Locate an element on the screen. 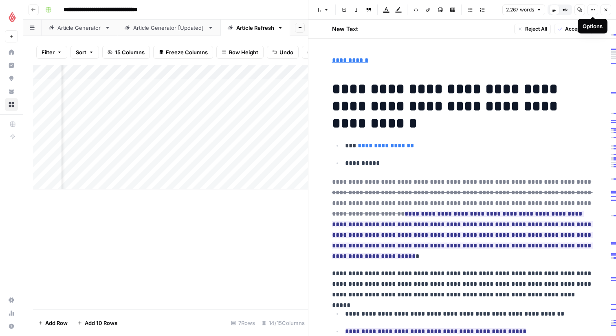  span: Add 10 Rows is located at coordinates (101, 322).